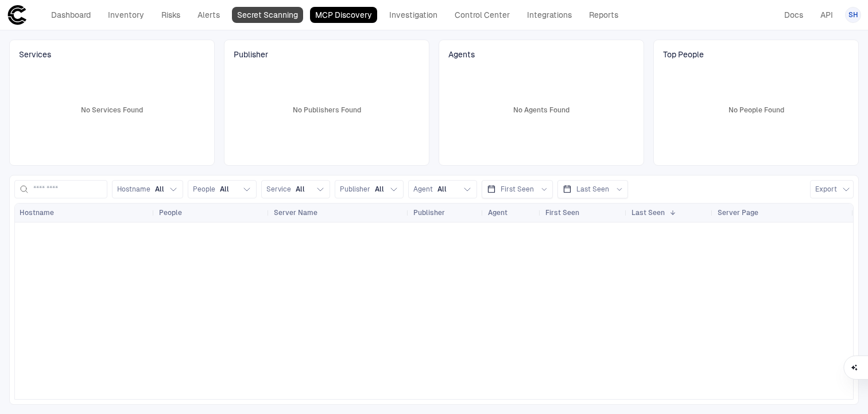 The height and width of the screenshot is (414, 868). Describe the element at coordinates (756, 54) in the screenshot. I see `span: Top People` at that location.